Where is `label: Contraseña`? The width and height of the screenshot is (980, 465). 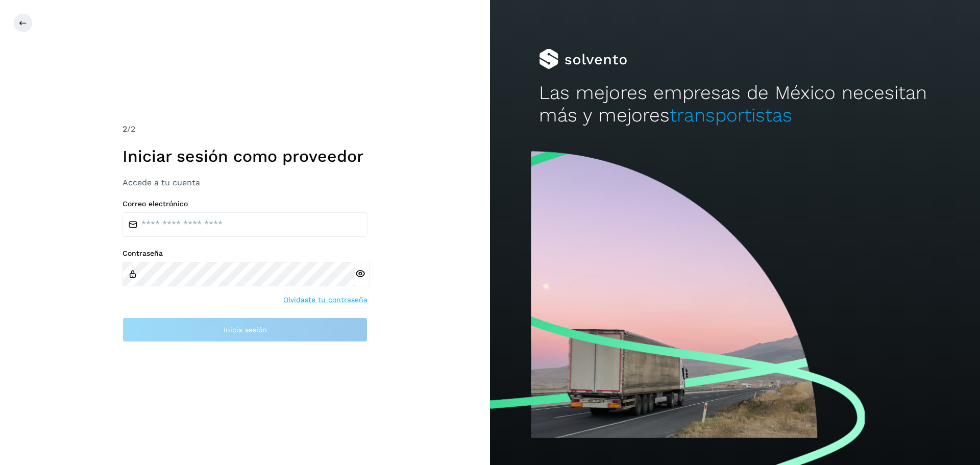
label: Contraseña is located at coordinates (245, 253).